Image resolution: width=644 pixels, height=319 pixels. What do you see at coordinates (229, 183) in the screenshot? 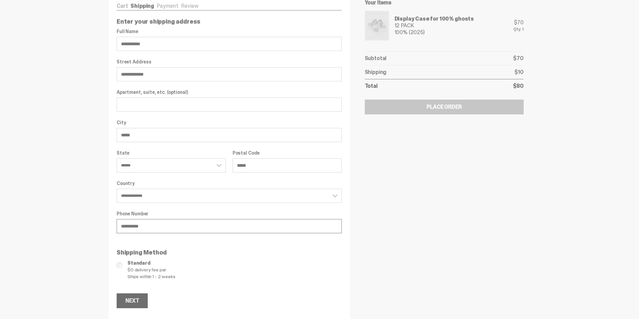
I see `label: Country` at bounding box center [229, 183].